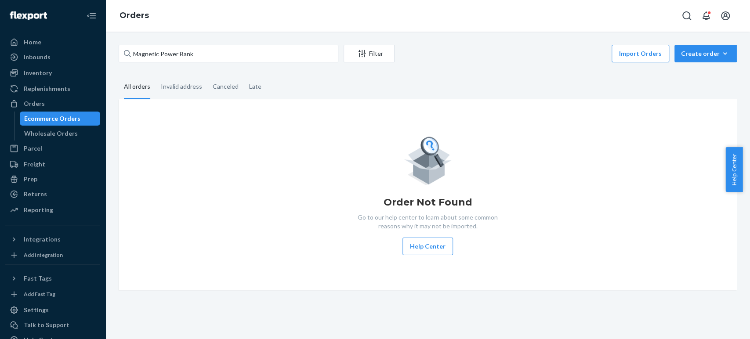 The width and height of the screenshot is (750, 339). I want to click on div: Late, so click(255, 87).